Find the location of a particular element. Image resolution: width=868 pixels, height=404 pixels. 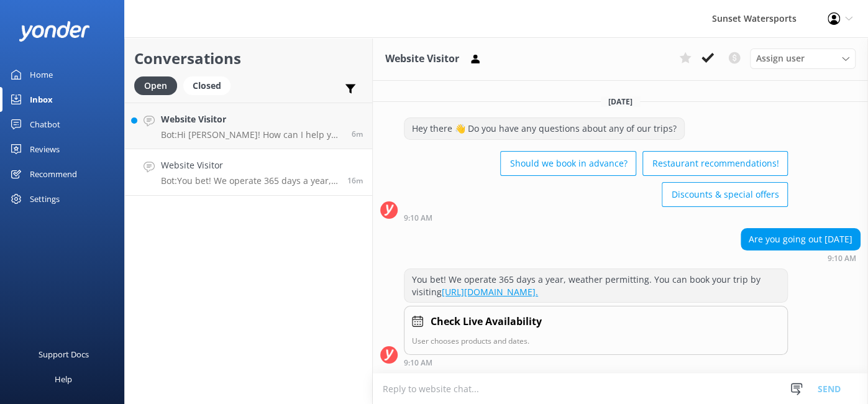

p: Bot: You bet! We operate 365 days a year, weather permitting. You can book your trip by visiting ... is located at coordinates (249, 181).